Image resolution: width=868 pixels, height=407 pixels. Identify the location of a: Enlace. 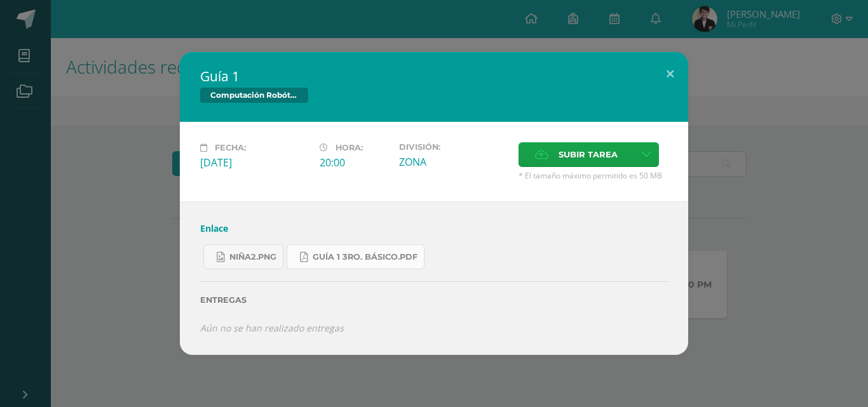
(214, 228).